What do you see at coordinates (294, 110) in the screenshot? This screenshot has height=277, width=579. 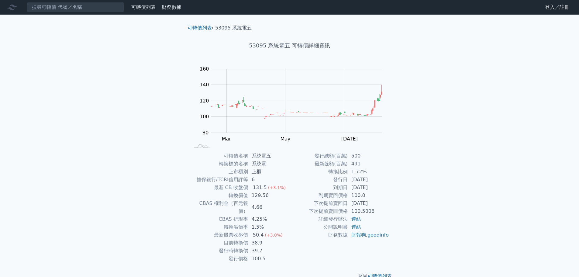 I see `g: Chart` at bounding box center [294, 110].